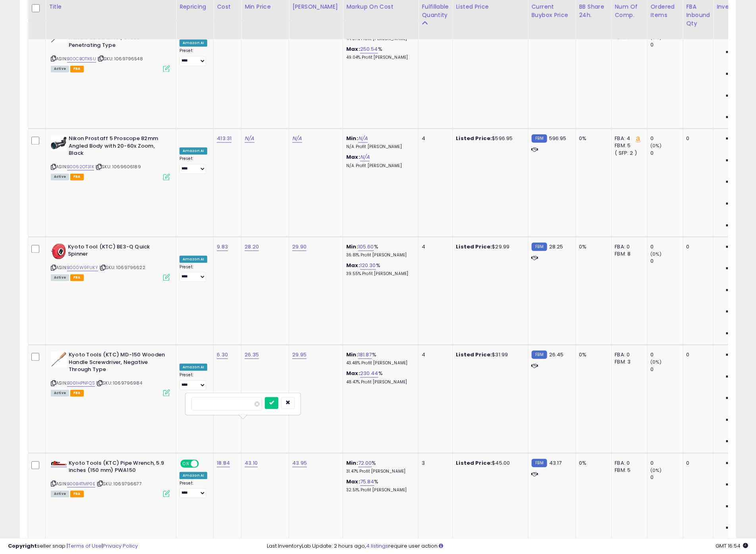  I want to click on small: (0%), so click(657, 146).